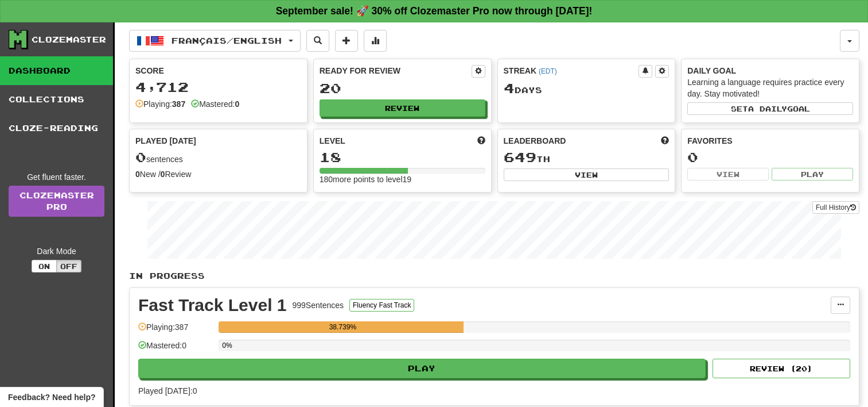 The image size is (868, 407). I want to click on span: Level, so click(333, 141).